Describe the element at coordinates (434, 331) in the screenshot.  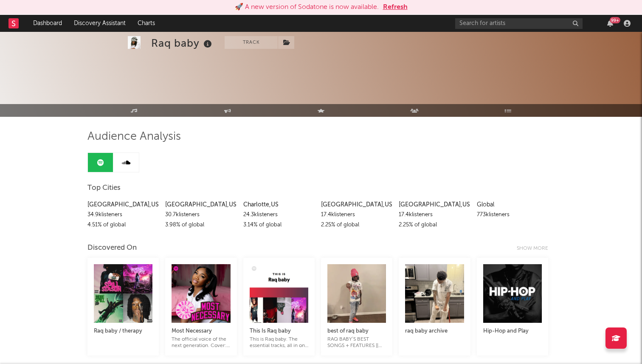
I see `div: raq baby archive` at that location.